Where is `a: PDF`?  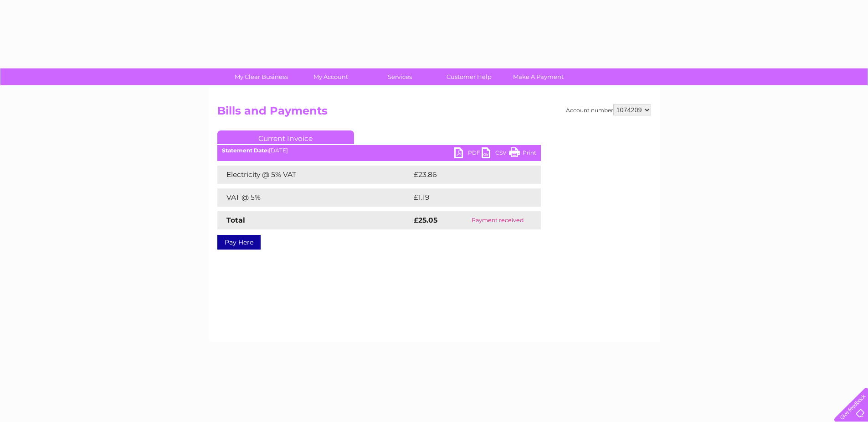
a: PDF is located at coordinates (468, 153).